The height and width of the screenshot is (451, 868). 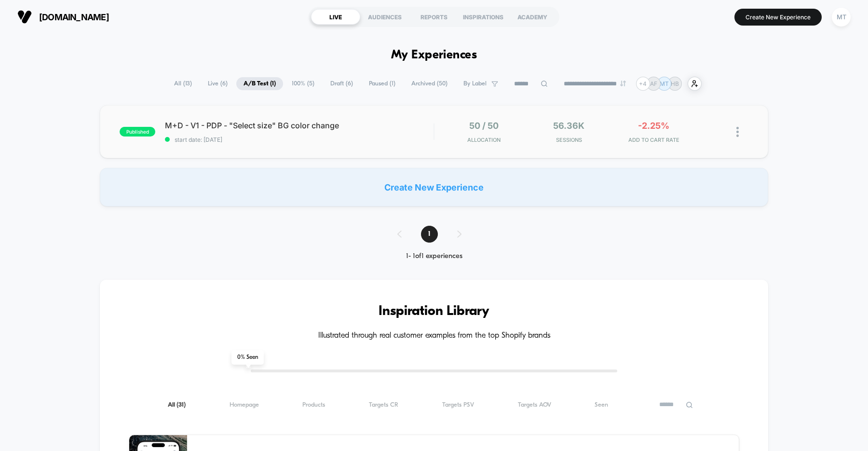 I want to click on p: AF, so click(x=654, y=83).